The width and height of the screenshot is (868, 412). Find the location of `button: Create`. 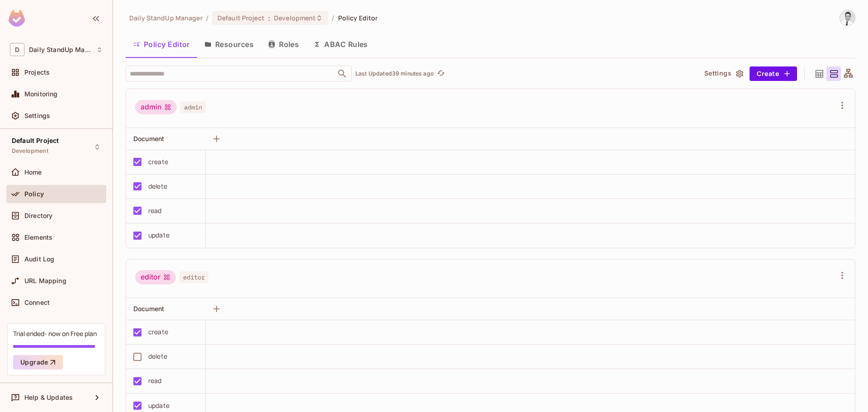

button: Create is located at coordinates (773, 74).